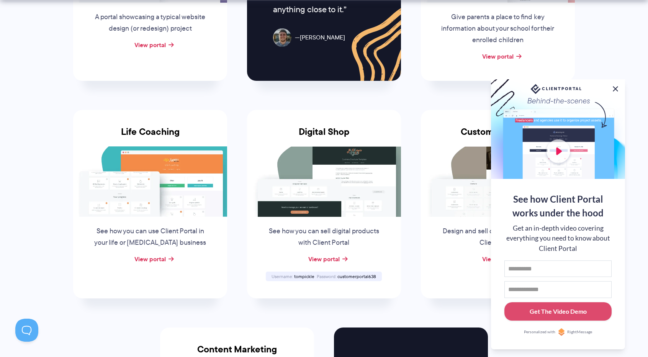 The image size is (648, 357). Describe the element at coordinates (324, 237) in the screenshot. I see `p: See how you can sell digital products with Client Portal` at that location.